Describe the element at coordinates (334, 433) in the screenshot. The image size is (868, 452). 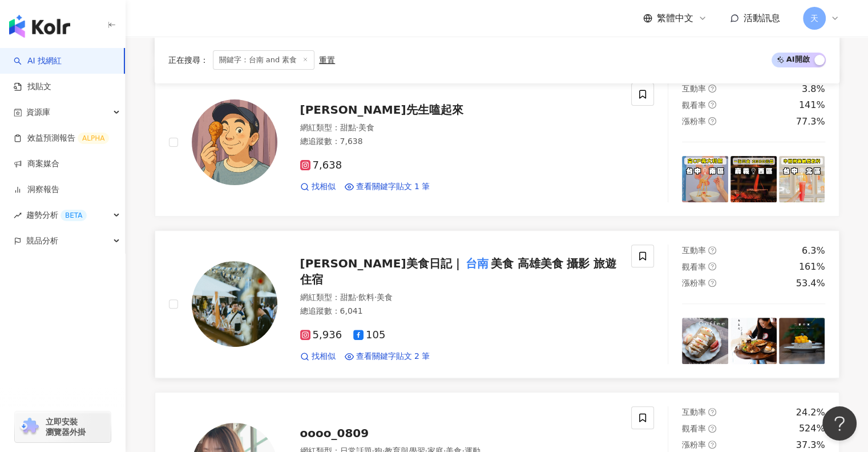
I see `span: oooo_0809` at that location.